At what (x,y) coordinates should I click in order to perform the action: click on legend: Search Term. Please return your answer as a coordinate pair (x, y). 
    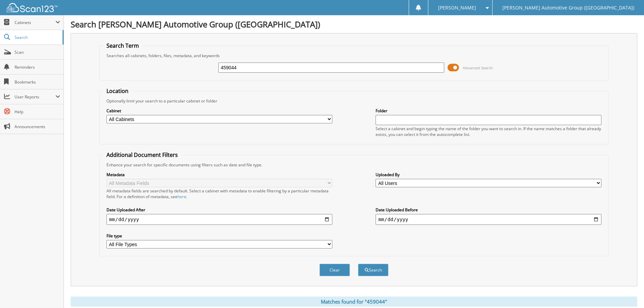
    Looking at the image, I should click on (123, 46).